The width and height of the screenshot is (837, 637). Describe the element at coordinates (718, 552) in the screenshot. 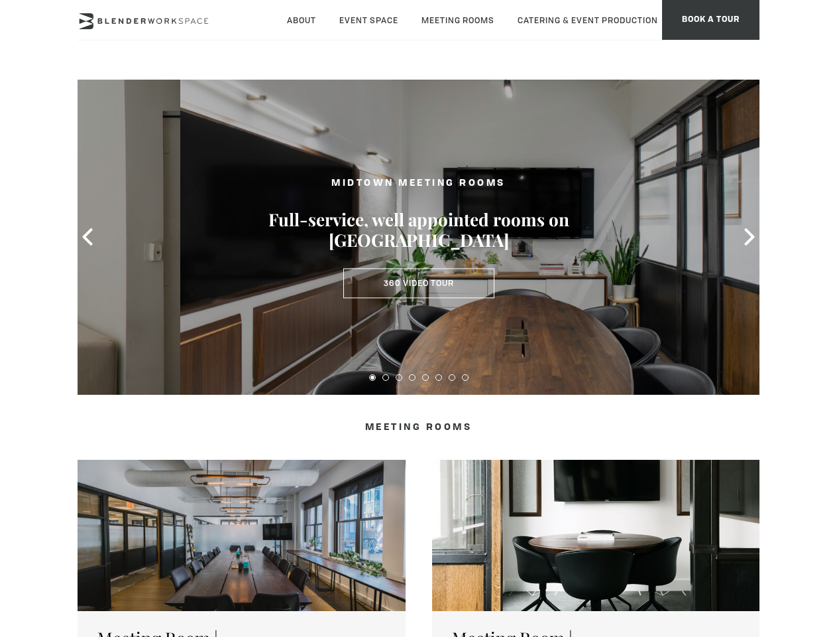

I see `div: Chat Widget` at that location.